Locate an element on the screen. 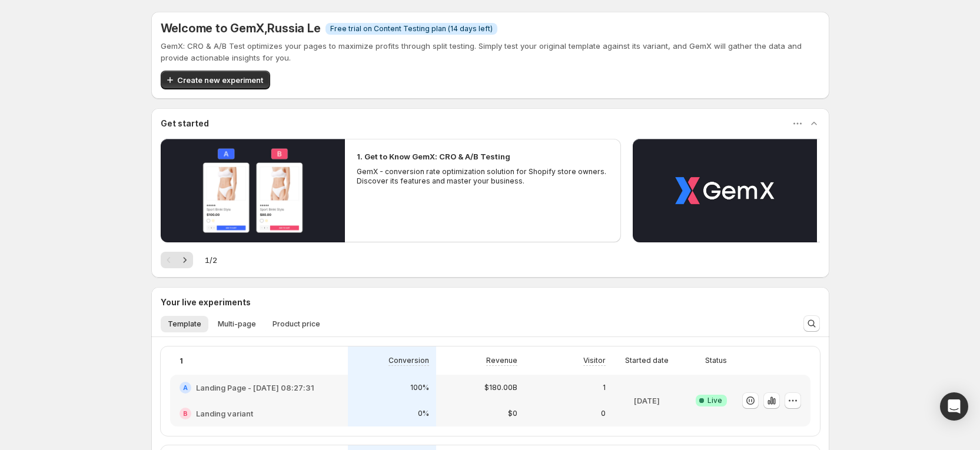  p: Status is located at coordinates (716, 361).